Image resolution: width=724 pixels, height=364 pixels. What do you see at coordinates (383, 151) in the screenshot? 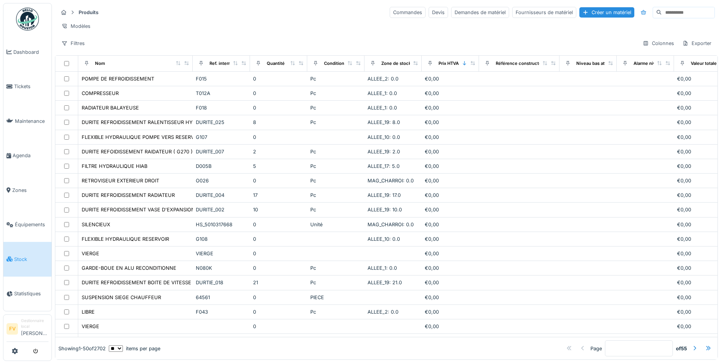
I see `span: ALLEE_19: 2.0` at bounding box center [383, 151].